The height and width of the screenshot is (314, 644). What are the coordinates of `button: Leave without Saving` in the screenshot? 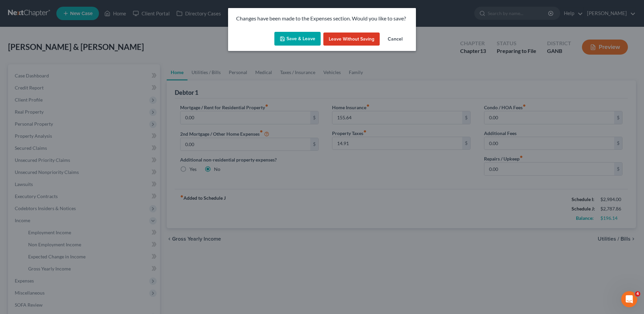 It's located at (351, 39).